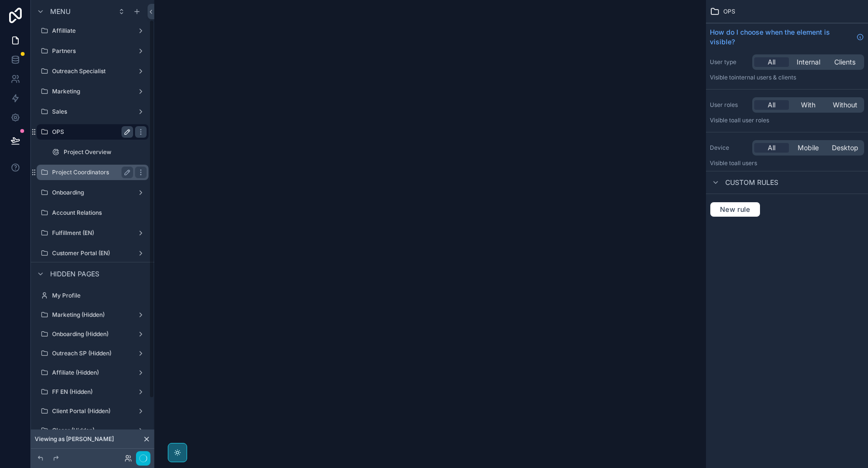 The width and height of the screenshot is (868, 468). What do you see at coordinates (729, 11) in the screenshot?
I see `span: OPS` at bounding box center [729, 11].